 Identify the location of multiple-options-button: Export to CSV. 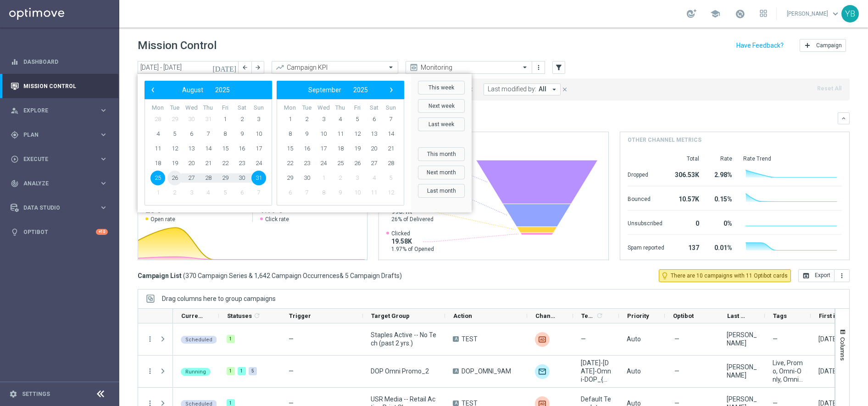
(824, 276).